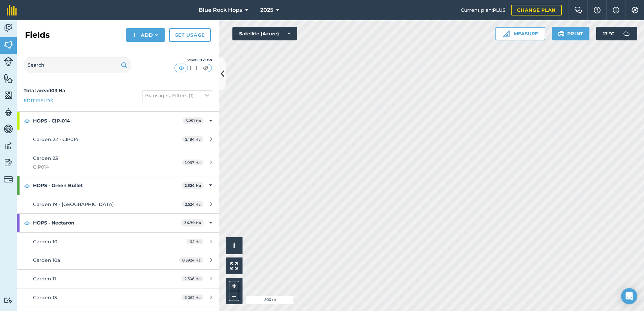 This screenshot has height=311, width=644. I want to click on div: HOPS - CIP-0143.251 Ha, so click(118, 121).